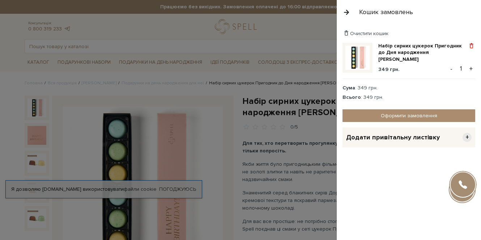  Describe the element at coordinates (352, 97) in the screenshot. I see `strong: Всього` at that location.